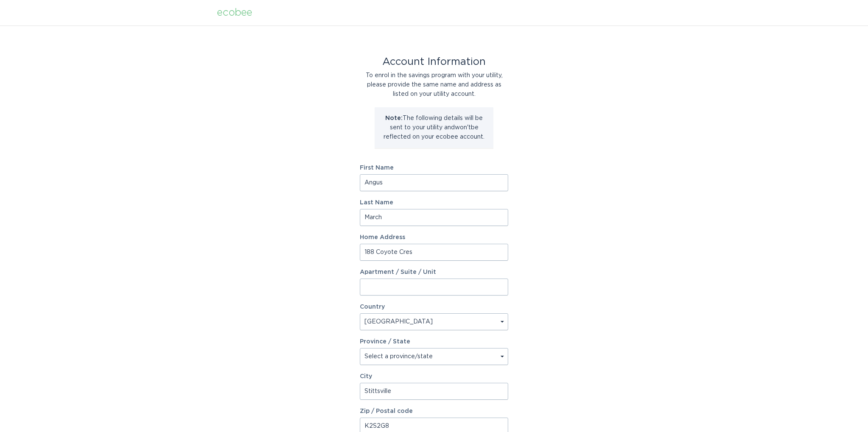 Image resolution: width=868 pixels, height=432 pixels. Describe the element at coordinates (434, 127) in the screenshot. I see `p: The following details will be sent to your utility and won't be reflected on your ecobee account.` at that location.